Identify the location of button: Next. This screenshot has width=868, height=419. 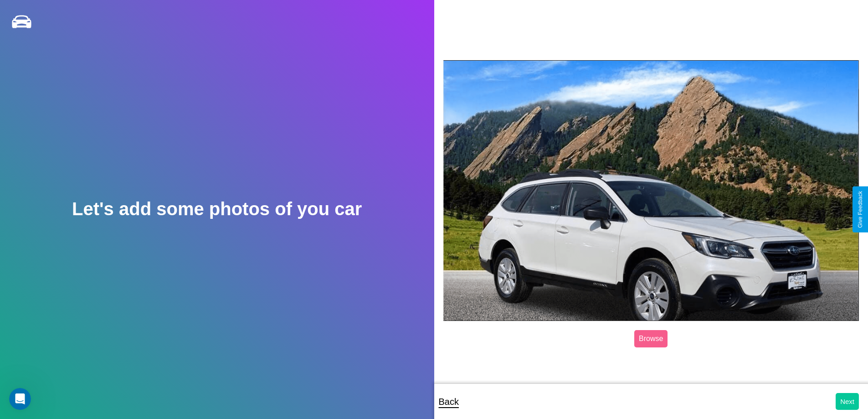
(847, 401).